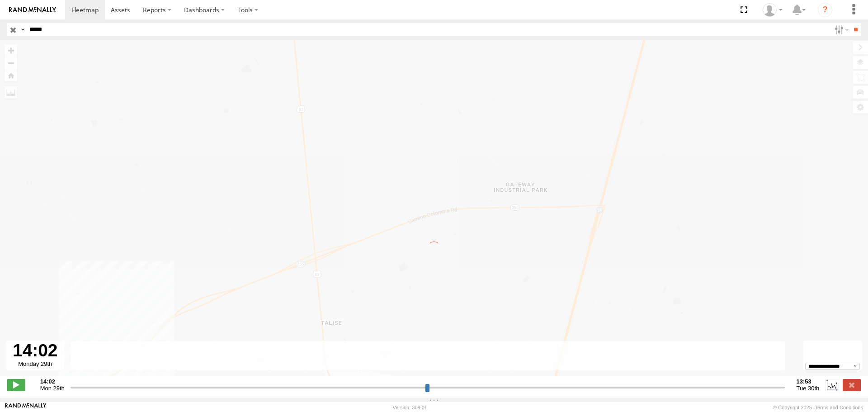  What do you see at coordinates (52, 388) in the screenshot?
I see `span: Mon 29th Sep 2025` at bounding box center [52, 388].